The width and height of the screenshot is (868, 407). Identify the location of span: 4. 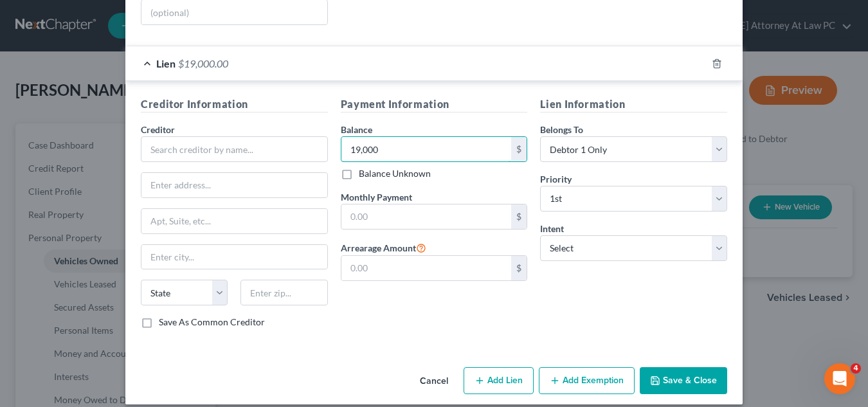
(856, 368).